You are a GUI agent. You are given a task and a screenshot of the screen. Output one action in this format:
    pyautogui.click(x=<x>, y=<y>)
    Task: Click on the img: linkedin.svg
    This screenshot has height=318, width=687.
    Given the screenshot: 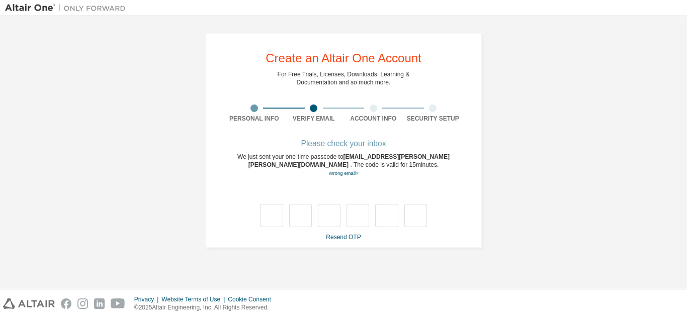 What is the action you would take?
    pyautogui.click(x=99, y=304)
    